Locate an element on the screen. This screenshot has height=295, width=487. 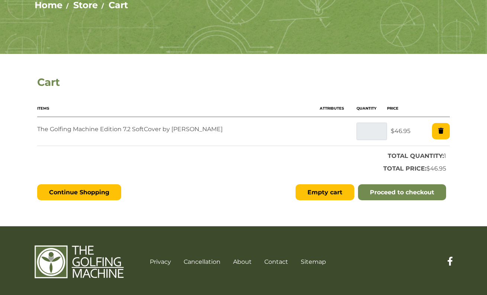
h1: Cart is located at coordinates (244, 83).